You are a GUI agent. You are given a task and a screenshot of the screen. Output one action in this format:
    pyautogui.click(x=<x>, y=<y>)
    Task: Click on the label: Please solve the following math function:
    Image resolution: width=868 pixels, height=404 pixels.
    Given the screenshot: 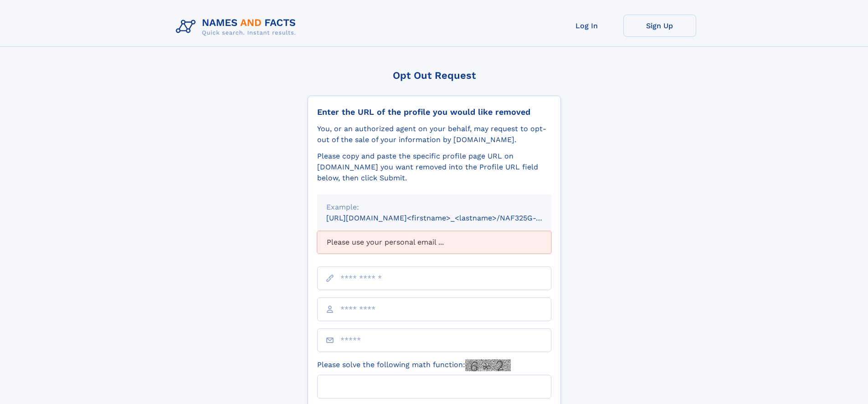 What is the action you would take?
    pyautogui.click(x=413, y=365)
    